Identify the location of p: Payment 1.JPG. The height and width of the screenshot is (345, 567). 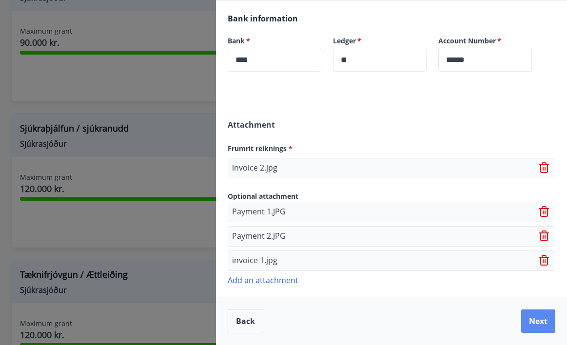
(259, 212).